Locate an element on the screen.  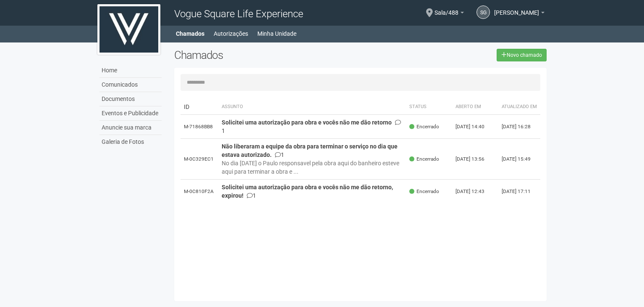
td: M-71868BB8 is located at coordinates (199, 126).